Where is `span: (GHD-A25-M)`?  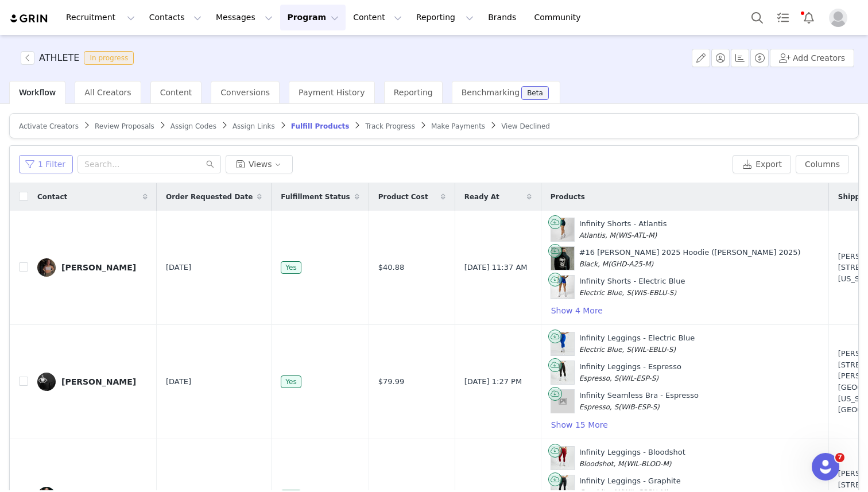
span: (GHD-A25-M) is located at coordinates (630, 264).